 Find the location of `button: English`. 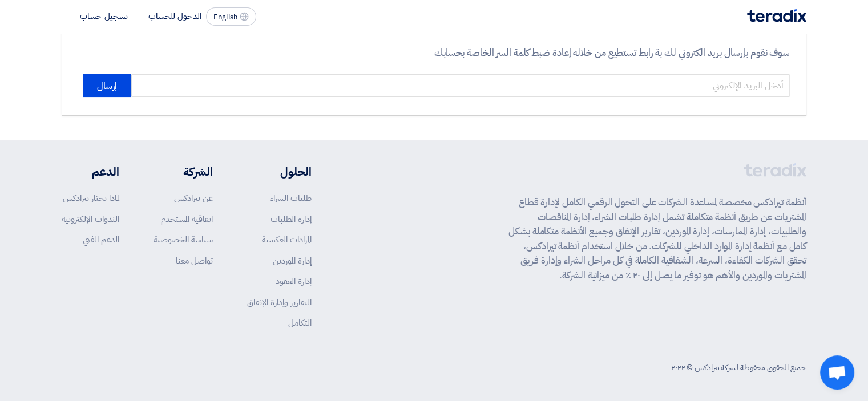

button: English is located at coordinates (231, 16).